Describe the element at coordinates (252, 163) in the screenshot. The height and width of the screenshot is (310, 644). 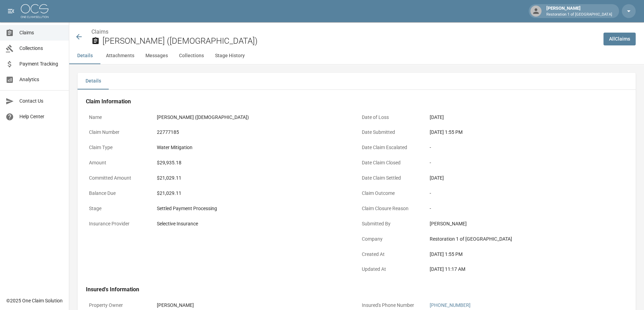
I see `div: $29,935.18` at that location.